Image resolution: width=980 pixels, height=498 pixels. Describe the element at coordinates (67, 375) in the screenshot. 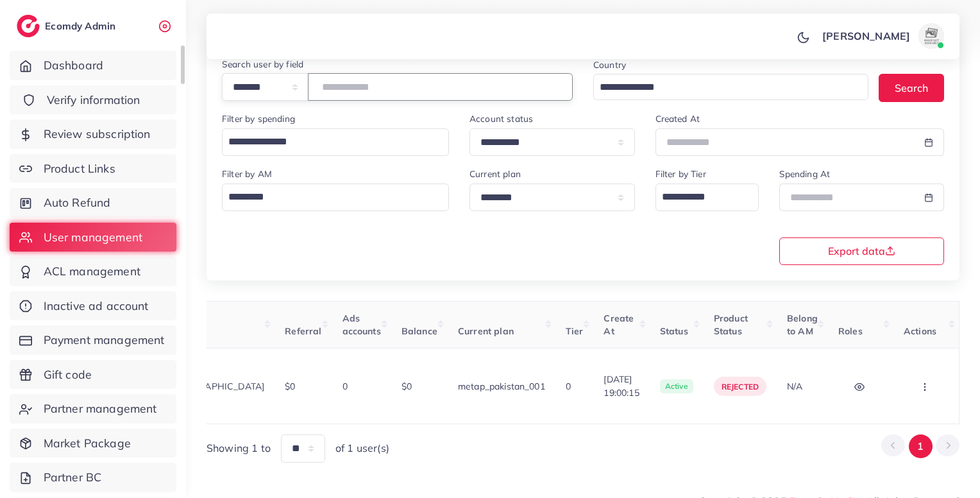

I see `span: Gift code` at that location.